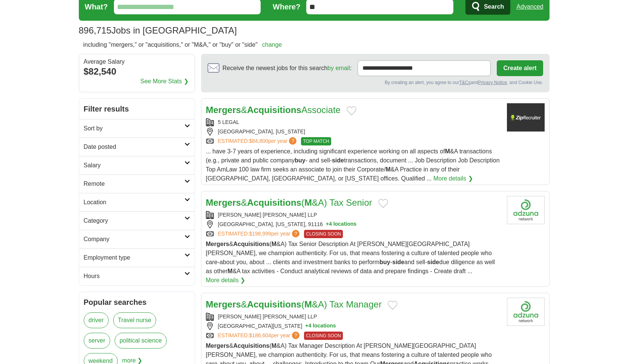  What do you see at coordinates (97, 340) in the screenshot?
I see `a: server` at bounding box center [97, 340].